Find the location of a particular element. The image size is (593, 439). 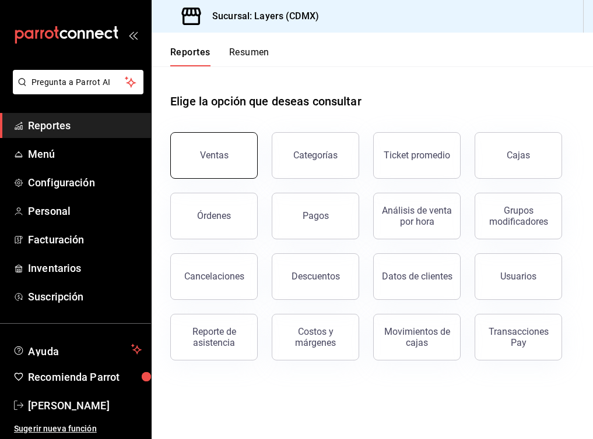

span: Suscripción is located at coordinates (85, 297).